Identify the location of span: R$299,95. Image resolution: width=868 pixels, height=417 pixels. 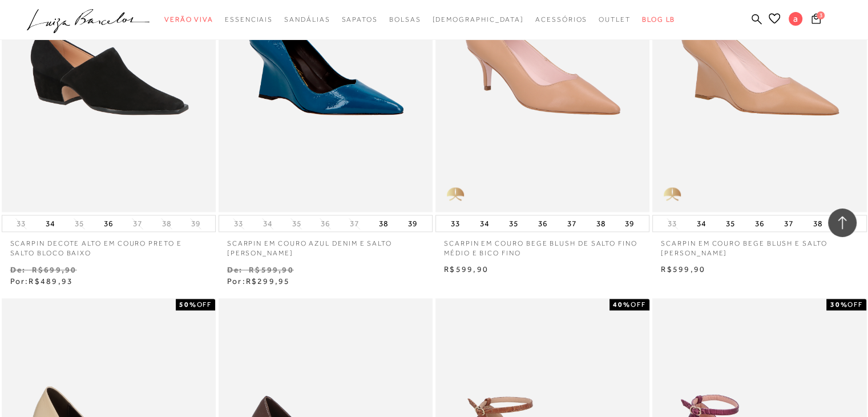
(268, 281).